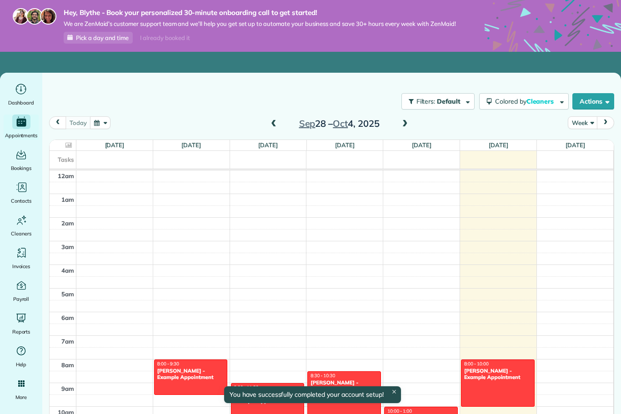 The height and width of the screenshot is (414, 621). What do you see at coordinates (21, 266) in the screenshot?
I see `span: Invoices` at bounding box center [21, 266].